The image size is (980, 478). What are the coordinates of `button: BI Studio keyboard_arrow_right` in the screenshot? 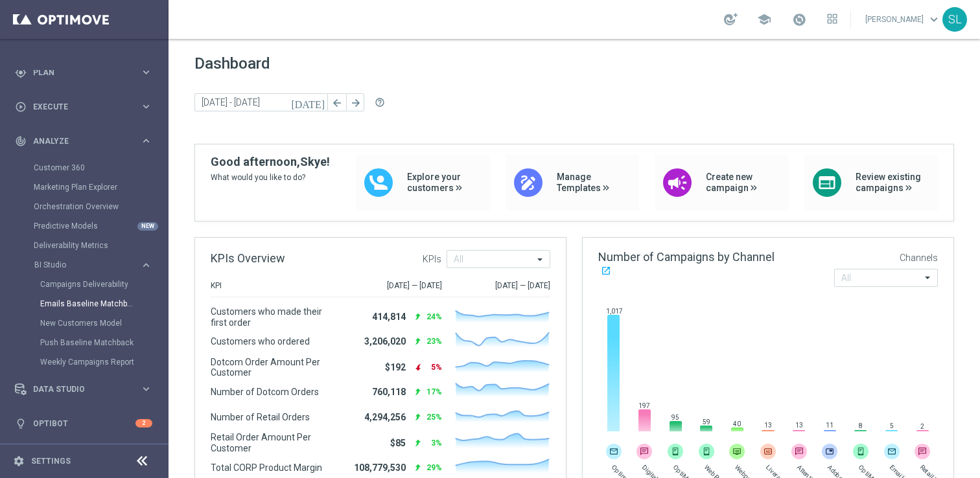 It's located at (93, 264).